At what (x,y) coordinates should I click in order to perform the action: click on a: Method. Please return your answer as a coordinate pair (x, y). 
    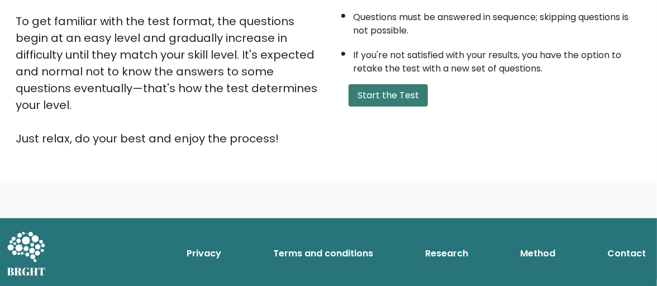
    Looking at the image, I should click on (537, 254).